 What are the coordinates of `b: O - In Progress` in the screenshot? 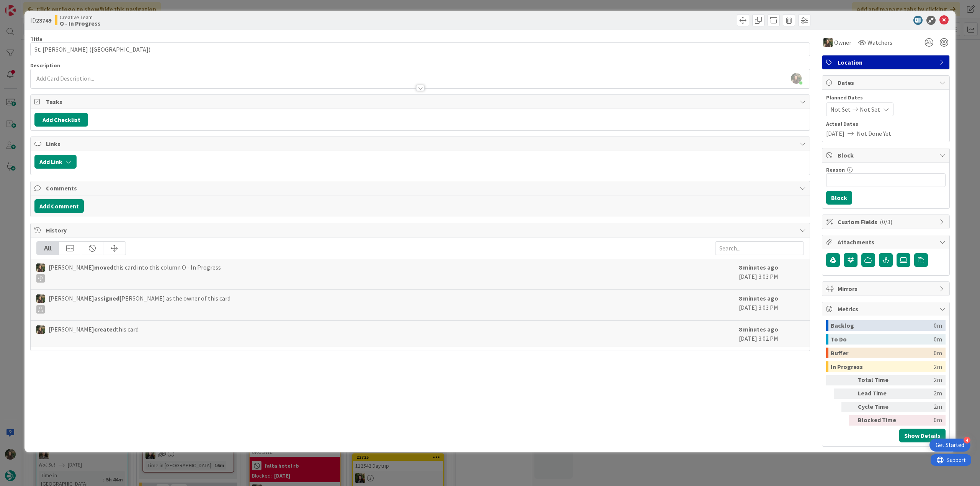 It's located at (80, 24).